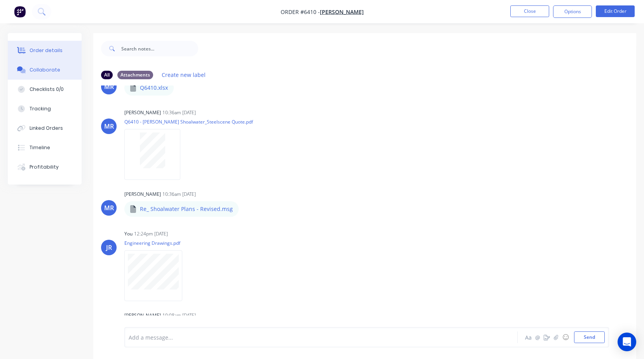  I want to click on div: Linked Orders, so click(46, 128).